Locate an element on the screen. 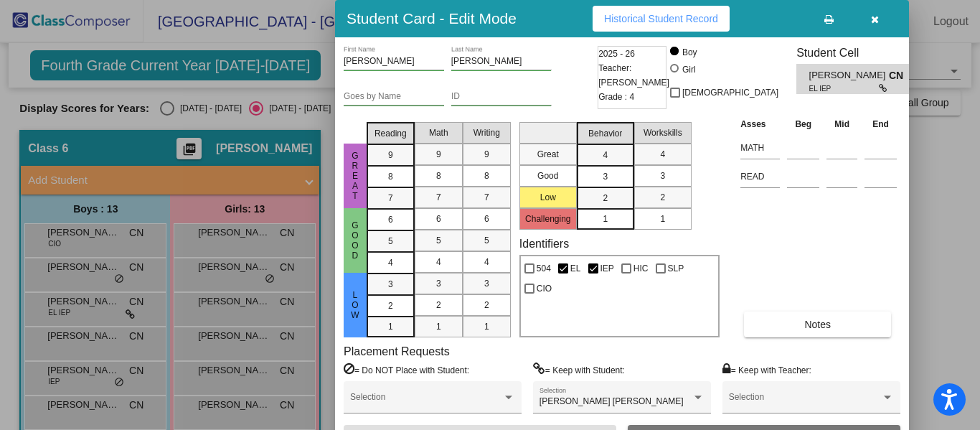  span: IEP is located at coordinates (607, 268).